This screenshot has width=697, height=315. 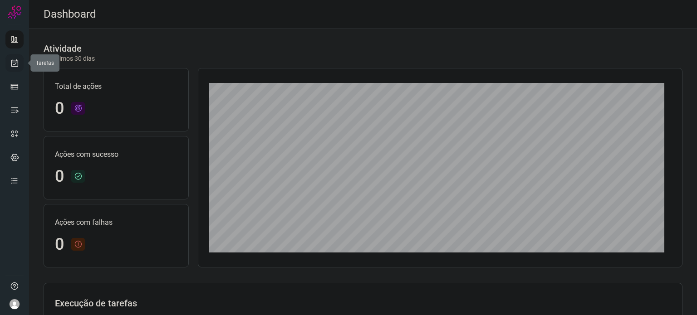 I want to click on img: avatar-user-boy.jpg, so click(x=15, y=305).